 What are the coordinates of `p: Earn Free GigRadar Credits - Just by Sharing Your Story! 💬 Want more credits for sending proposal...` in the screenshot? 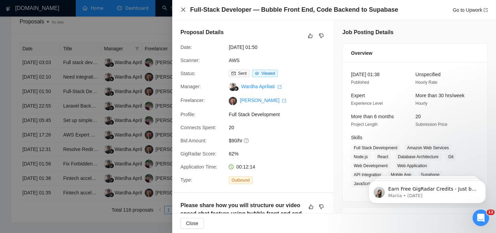 It's located at (74, 23).